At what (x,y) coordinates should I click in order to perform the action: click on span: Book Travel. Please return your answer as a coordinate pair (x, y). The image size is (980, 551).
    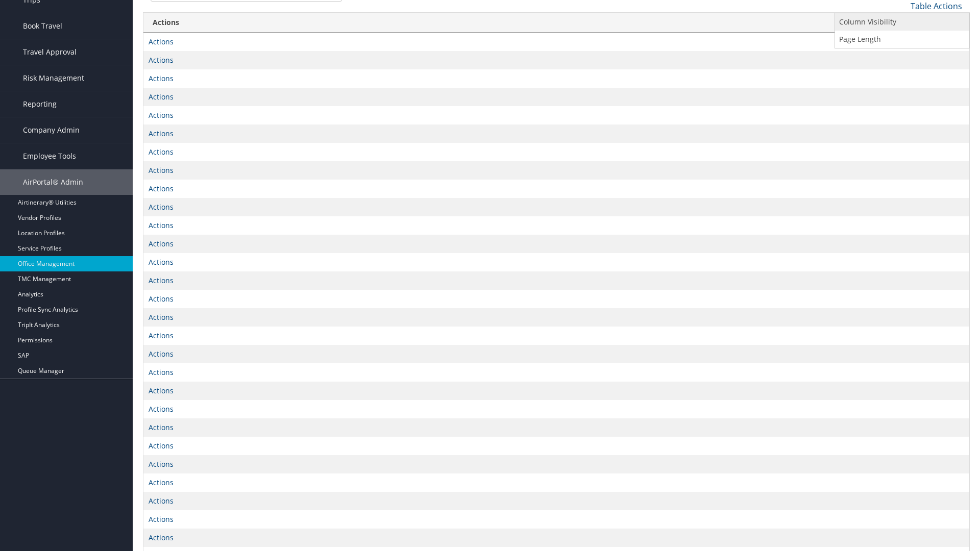
    Looking at the image, I should click on (42, 26).